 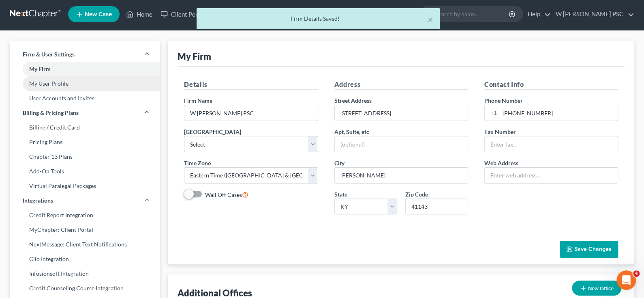 What do you see at coordinates (251, 113) in the screenshot?
I see `input: Enter name...` at bounding box center [251, 113].